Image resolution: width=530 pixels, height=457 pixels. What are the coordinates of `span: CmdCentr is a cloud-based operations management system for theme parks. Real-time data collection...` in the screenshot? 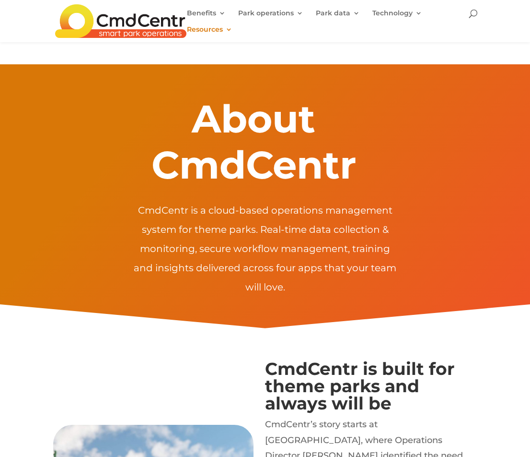 It's located at (265, 248).